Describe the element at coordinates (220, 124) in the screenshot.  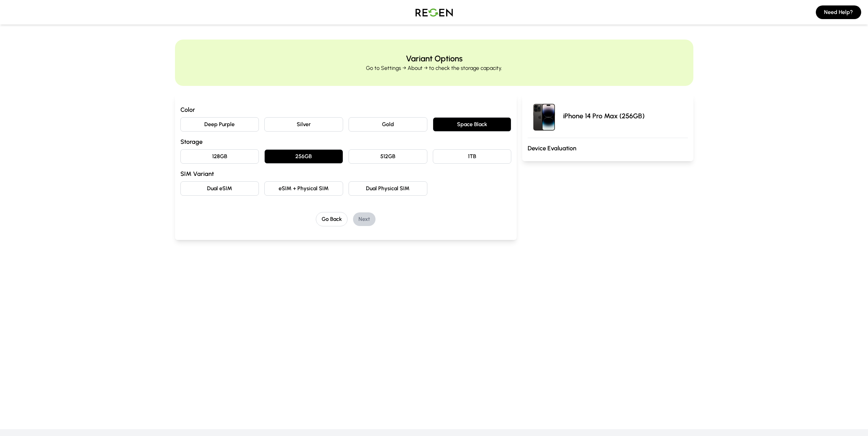
I see `button: Deep Purple` at that location.